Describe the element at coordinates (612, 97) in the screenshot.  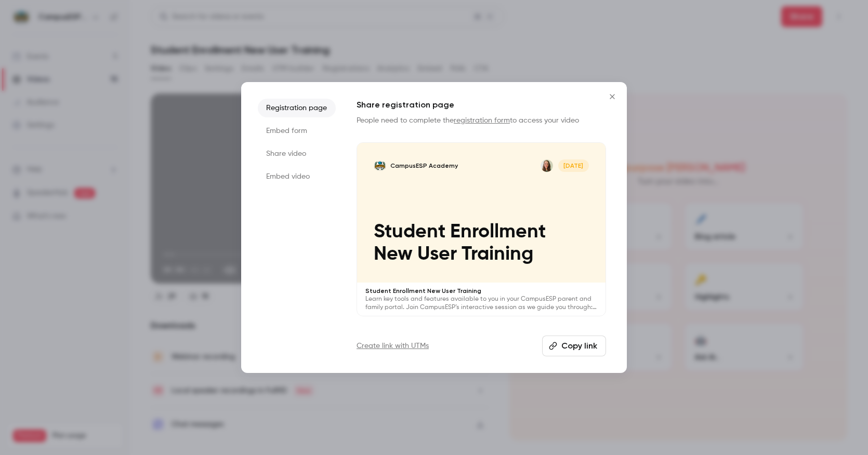
I see `button: Close` at that location.